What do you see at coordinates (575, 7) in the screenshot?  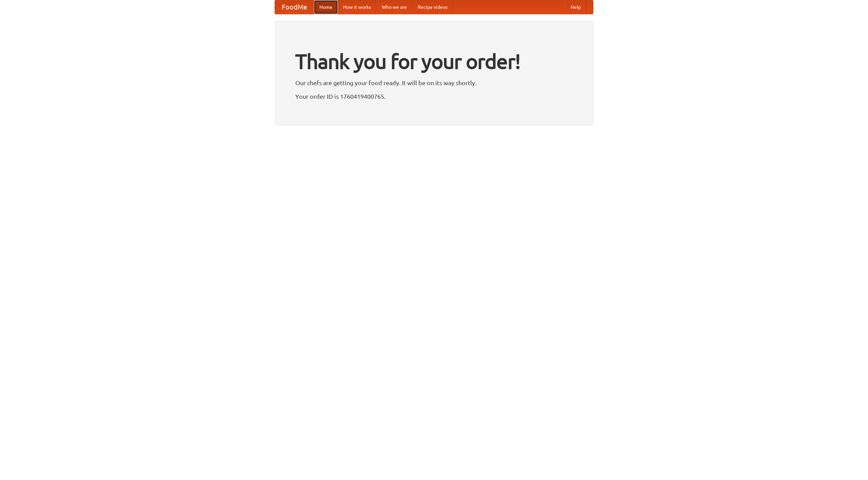 I see `a: Help` at bounding box center [575, 7].